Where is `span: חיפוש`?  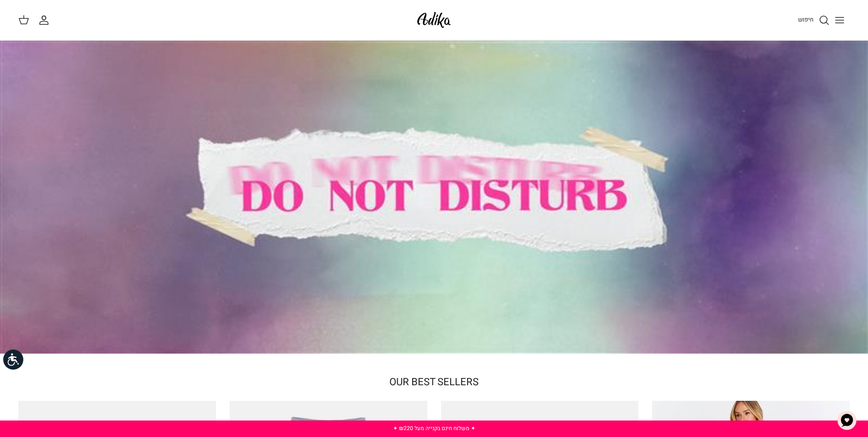 span: חיפוש is located at coordinates (806, 19).